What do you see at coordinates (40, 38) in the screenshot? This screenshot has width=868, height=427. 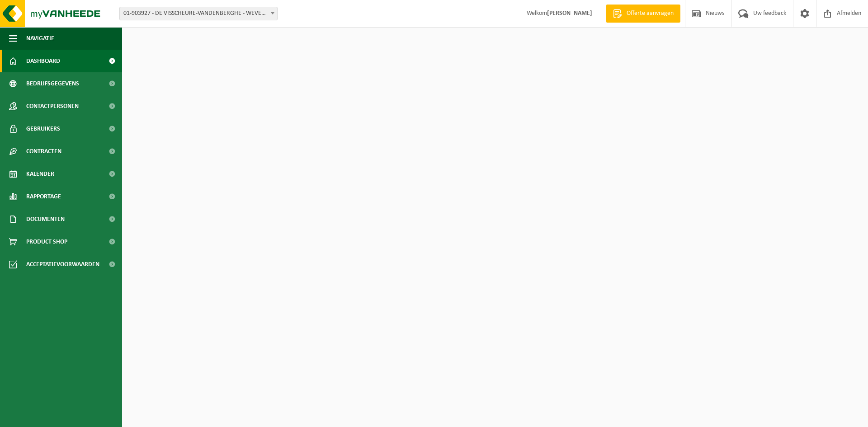 I see `span: Navigatie` at bounding box center [40, 38].